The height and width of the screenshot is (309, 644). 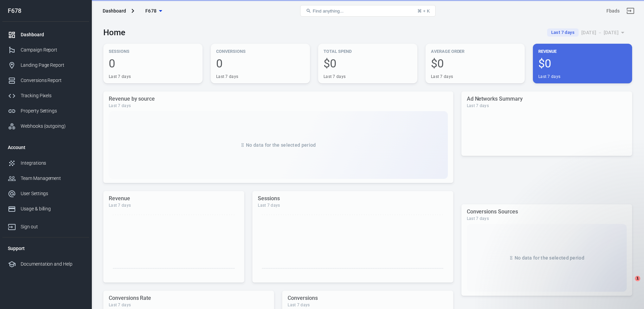 I want to click on div: User Settings, so click(x=52, y=193).